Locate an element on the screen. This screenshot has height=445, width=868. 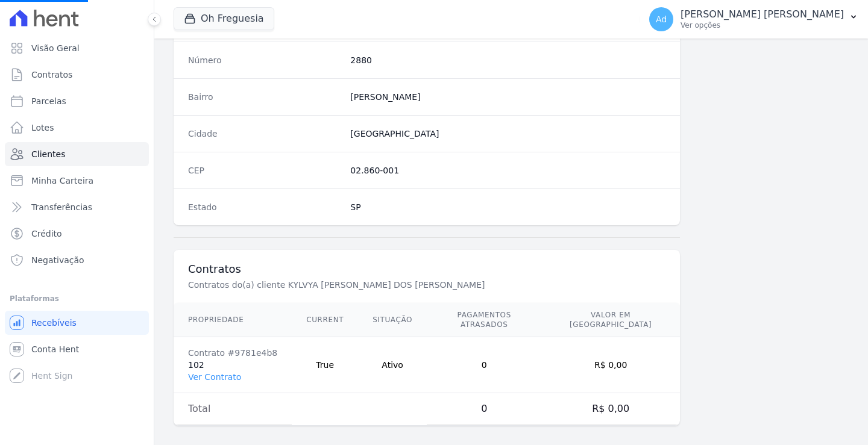
dt: Cidade is located at coordinates (264, 133).